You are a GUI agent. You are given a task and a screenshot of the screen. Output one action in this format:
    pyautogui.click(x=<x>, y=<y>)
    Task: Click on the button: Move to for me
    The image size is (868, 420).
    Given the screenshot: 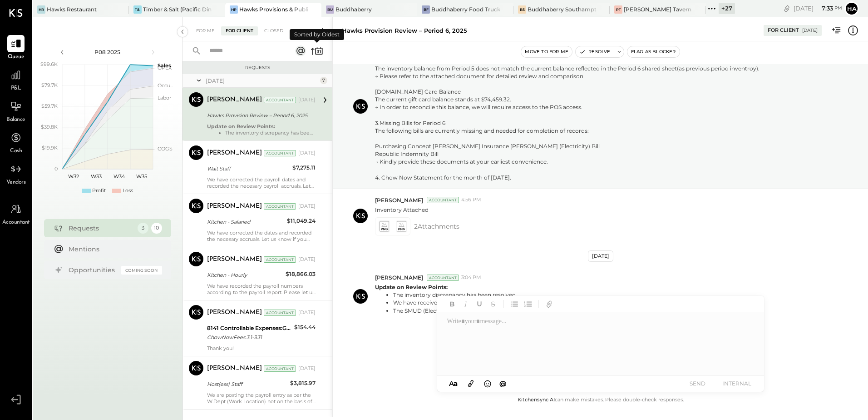 What is the action you would take?
    pyautogui.click(x=546, y=52)
    